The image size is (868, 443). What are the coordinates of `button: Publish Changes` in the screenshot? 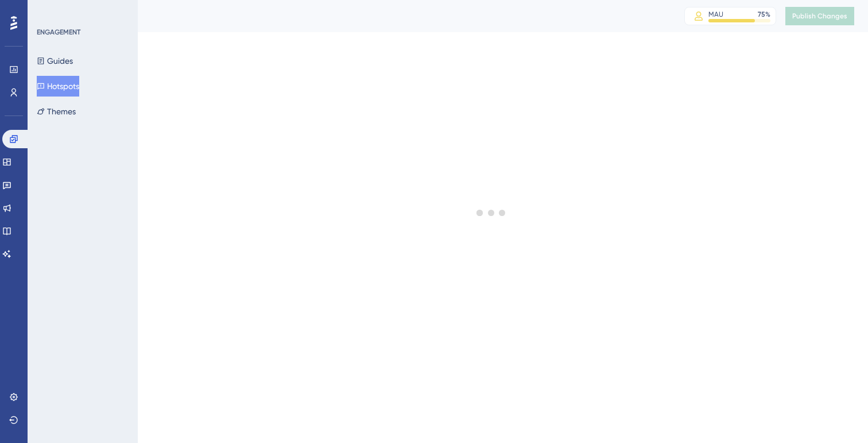 It's located at (820, 16).